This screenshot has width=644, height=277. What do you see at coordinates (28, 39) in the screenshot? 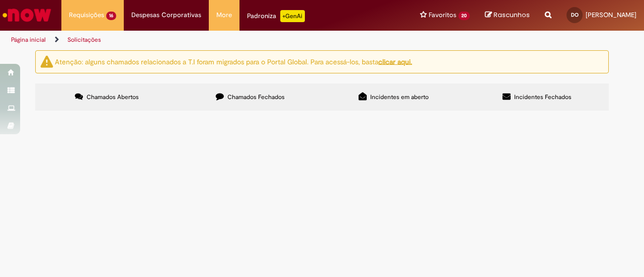
I see `a: Página inicial` at bounding box center [28, 39].